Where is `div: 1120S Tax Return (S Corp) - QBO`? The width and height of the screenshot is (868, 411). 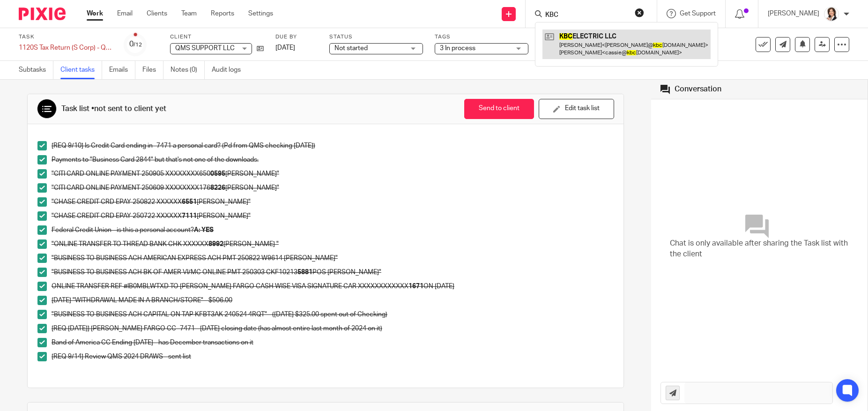 div: 1120S Tax Return (S Corp) - QBO is located at coordinates (66, 47).